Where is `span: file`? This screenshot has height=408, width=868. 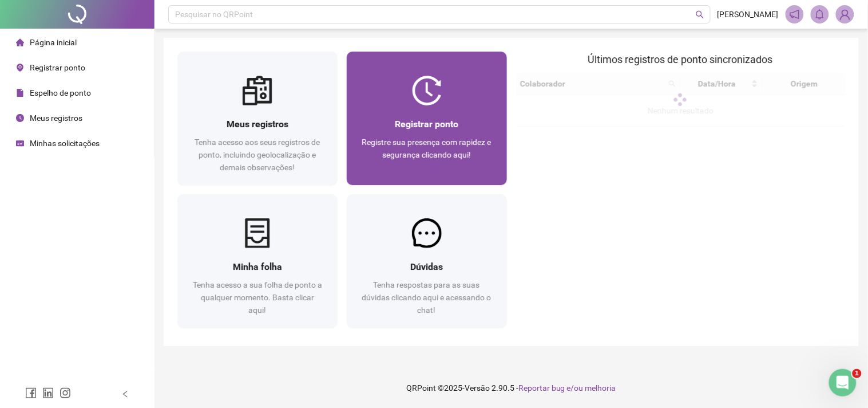 span: file is located at coordinates (20, 93).